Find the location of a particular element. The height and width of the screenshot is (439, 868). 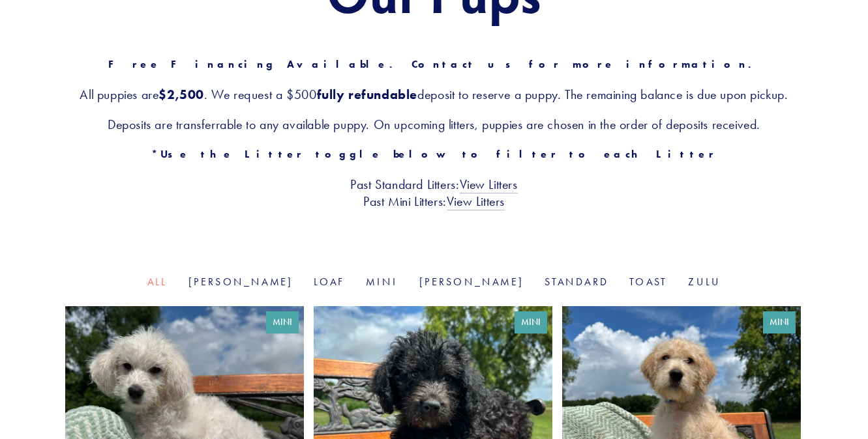

h3: Past Standard Litters: Past Mini Litters: is located at coordinates (434, 193).